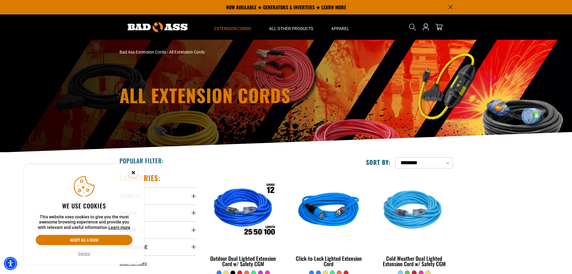 The image size is (572, 274). I want to click on a: Bad Ass Extension Cords, so click(143, 52).